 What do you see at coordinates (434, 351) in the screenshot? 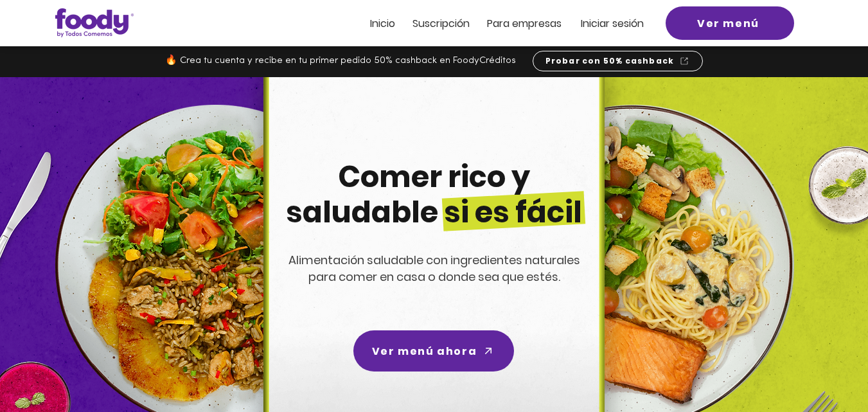
I see `a: Ver menú ahora` at bounding box center [434, 351].